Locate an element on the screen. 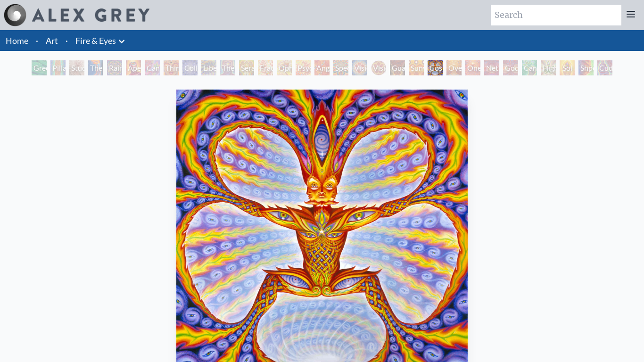 The width and height of the screenshot is (644, 362). div: Guardian of Infinite Vision is located at coordinates (398, 68).